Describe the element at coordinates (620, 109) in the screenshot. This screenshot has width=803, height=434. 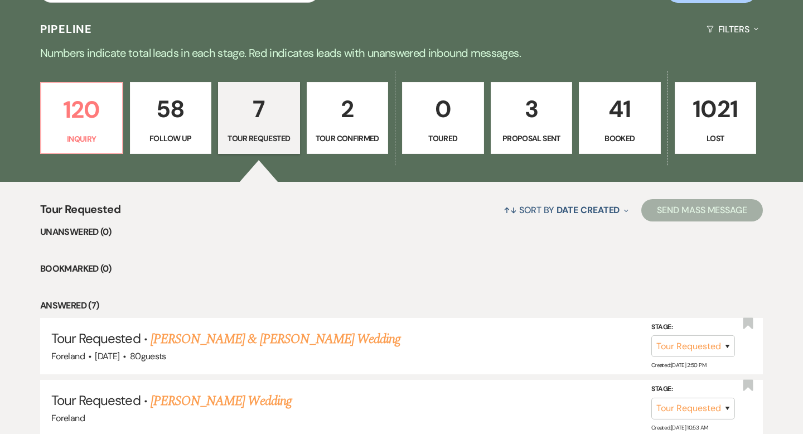
I see `p: 41` at that location.